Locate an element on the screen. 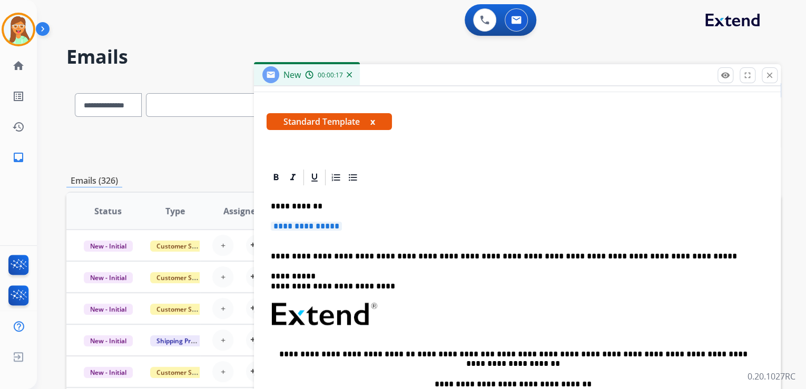  mat-icon: history is located at coordinates (18, 127).